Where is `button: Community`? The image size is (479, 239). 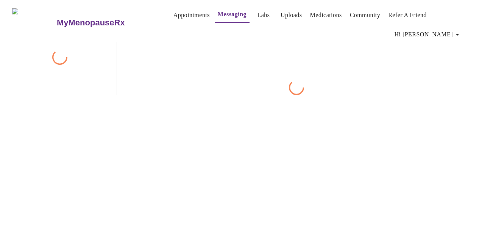
button: Community is located at coordinates (365, 15).